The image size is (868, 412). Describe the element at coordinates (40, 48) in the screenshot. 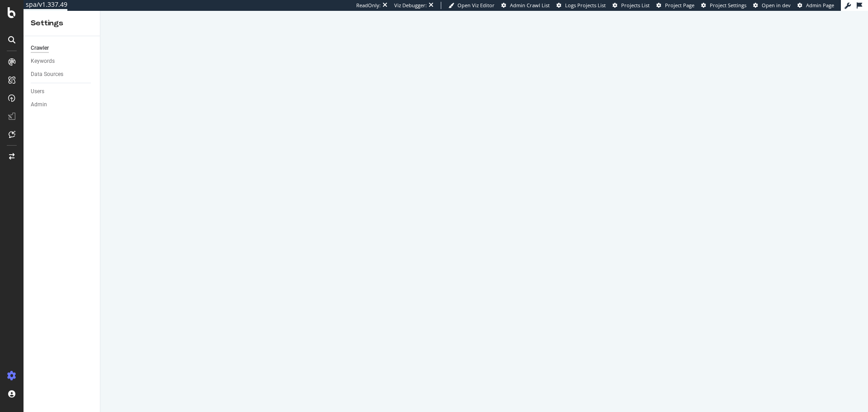

I see `div: Crawler` at that location.